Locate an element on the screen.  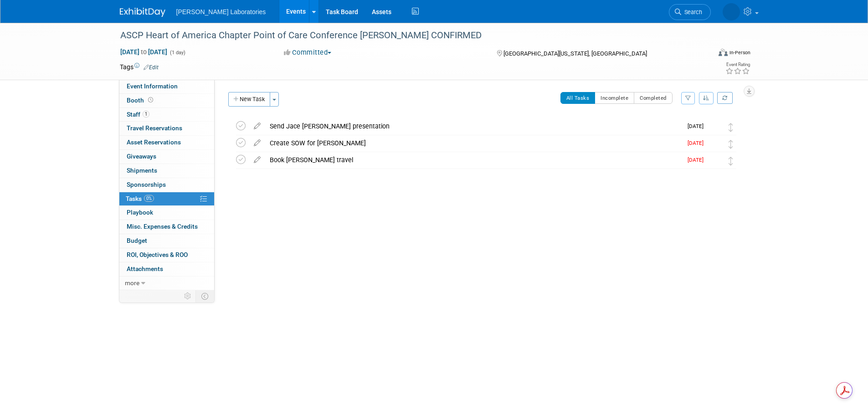
span: Misc. Expenses & Credits is located at coordinates (162, 226).